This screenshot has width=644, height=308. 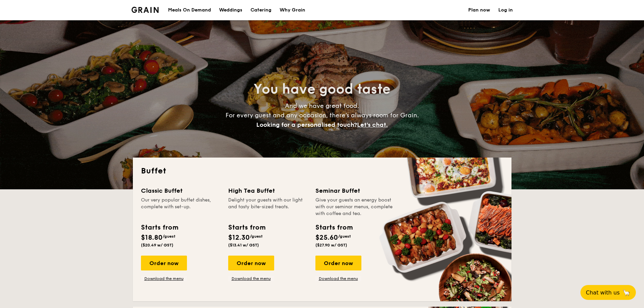 I want to click on img: Grain, so click(x=145, y=10).